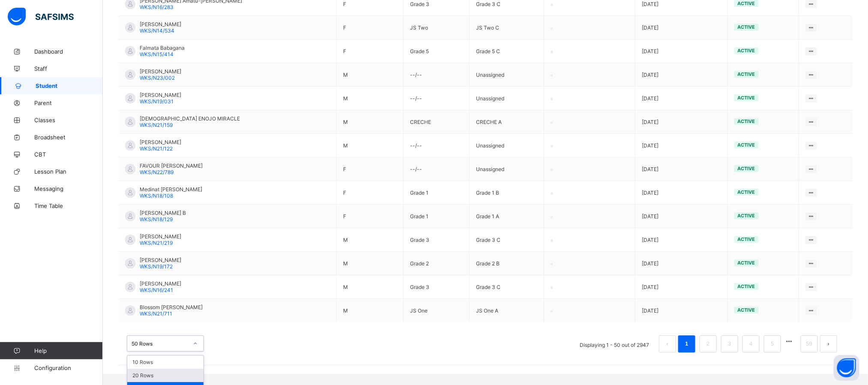  I want to click on span: WKS/N21/711, so click(156, 313).